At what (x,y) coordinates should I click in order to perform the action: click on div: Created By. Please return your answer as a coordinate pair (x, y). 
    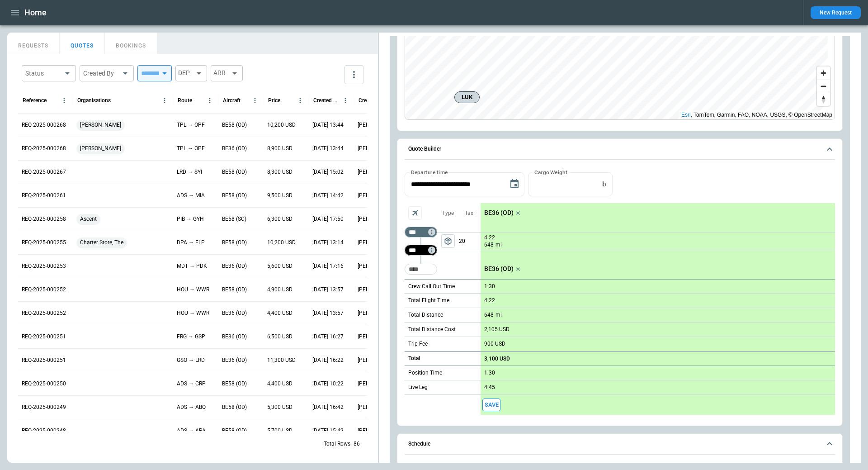
    Looking at the image, I should click on (101, 73).